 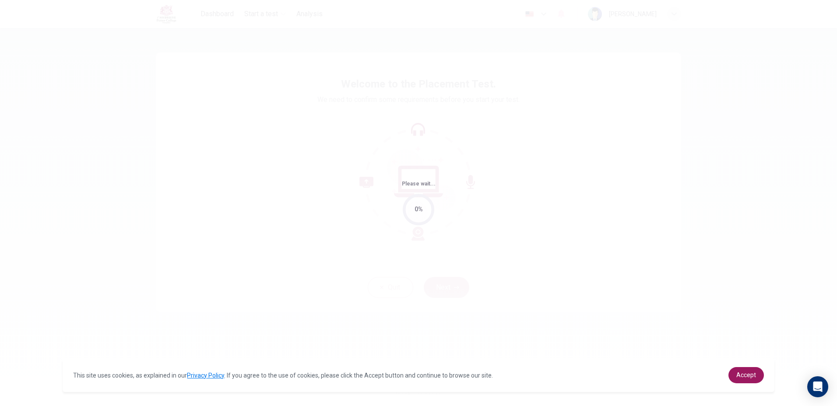 I want to click on span: This site uses cookies, as explained in our . If you agree to the use of cookies, please click th..., so click(x=283, y=376).